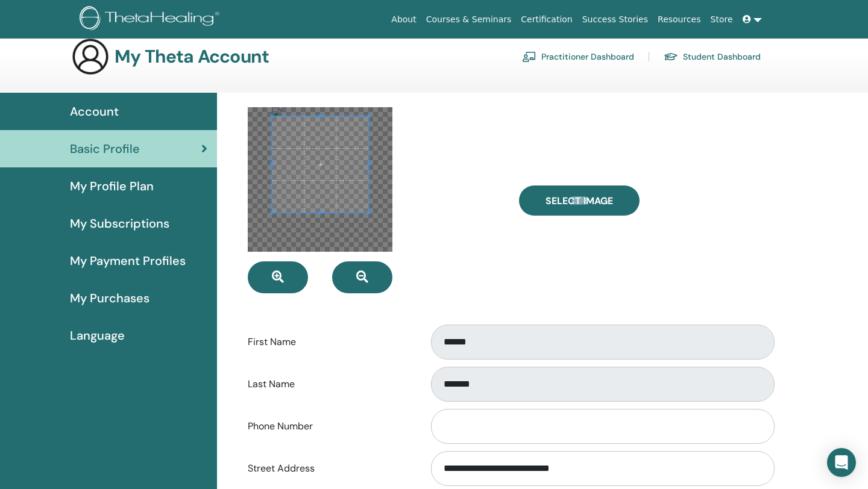  Describe the element at coordinates (403, 19) in the screenshot. I see `a: About` at that location.